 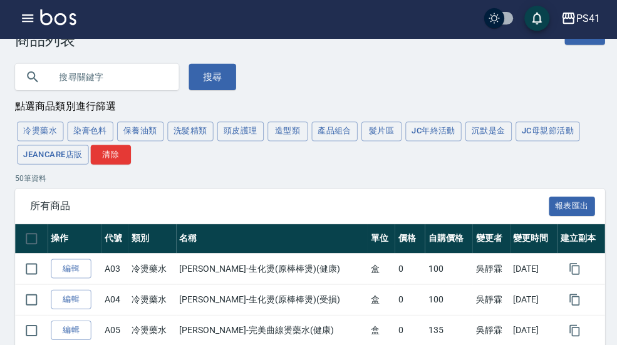 What do you see at coordinates (58, 19) in the screenshot?
I see `img: Logo` at bounding box center [58, 19].